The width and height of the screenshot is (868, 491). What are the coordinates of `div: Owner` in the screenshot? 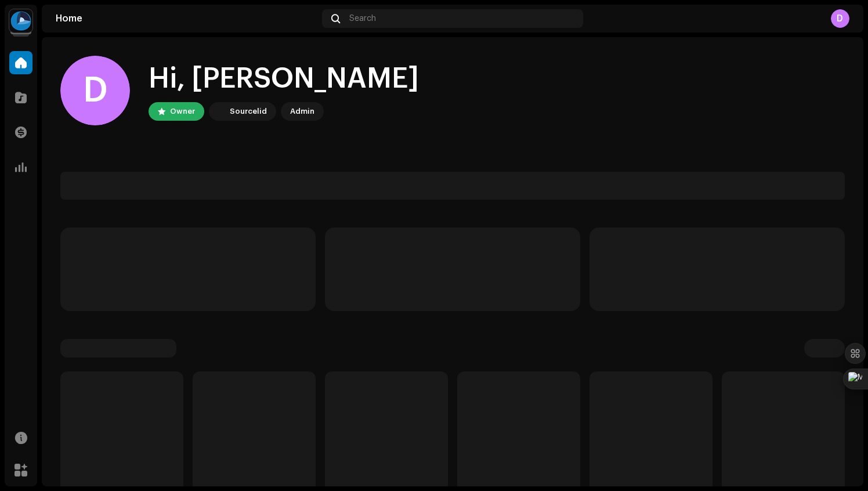 It's located at (183, 111).